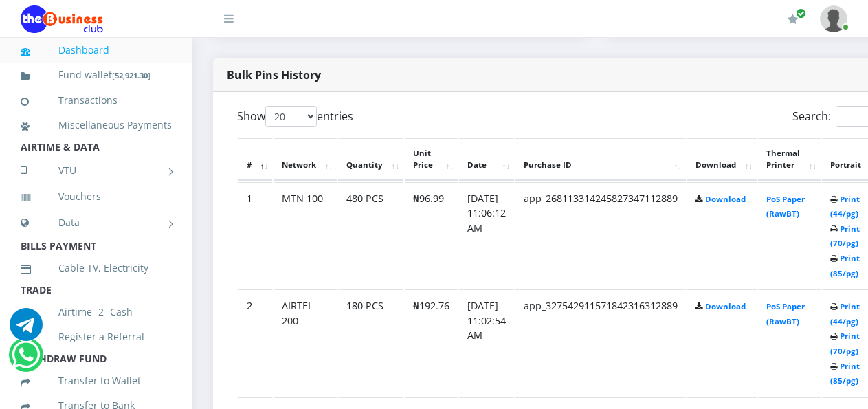 The image size is (868, 409). What do you see at coordinates (430, 235) in the screenshot?
I see `td: ₦96.99` at bounding box center [430, 235].